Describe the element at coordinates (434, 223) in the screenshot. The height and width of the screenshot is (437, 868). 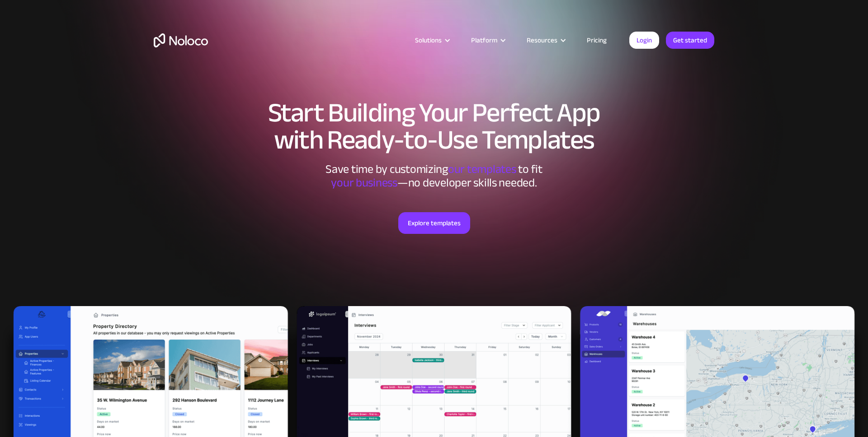
I see `a: Explore templates` at that location.